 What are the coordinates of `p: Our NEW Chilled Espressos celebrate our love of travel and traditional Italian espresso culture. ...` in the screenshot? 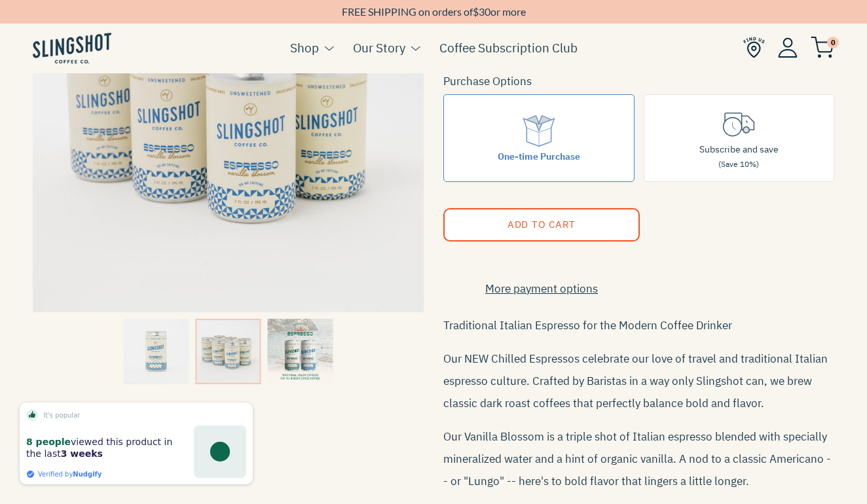 It's located at (639, 381).